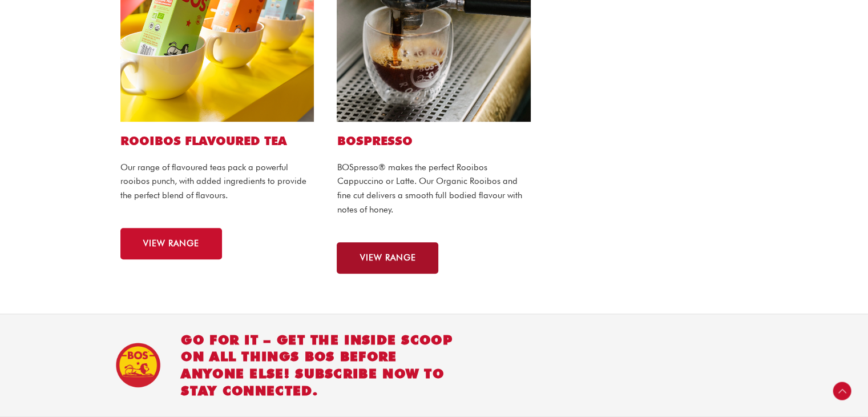 This screenshot has width=868, height=417. I want to click on span: Our range of flavoured teas pack a powerful rooibos punch, with added ingredients to provide the ..., so click(213, 181).